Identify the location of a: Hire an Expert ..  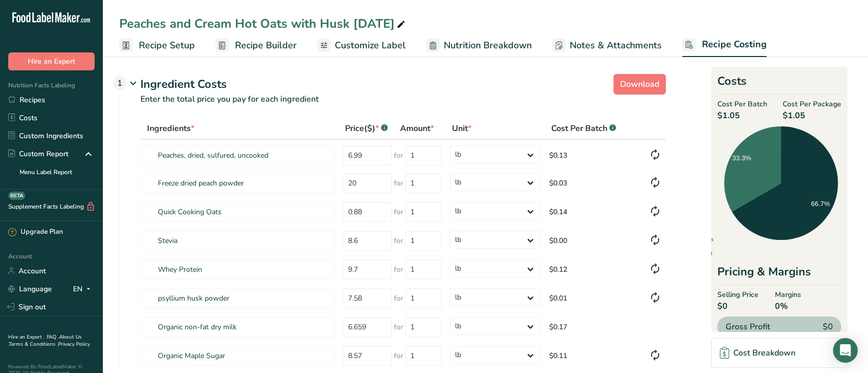
(26, 338).